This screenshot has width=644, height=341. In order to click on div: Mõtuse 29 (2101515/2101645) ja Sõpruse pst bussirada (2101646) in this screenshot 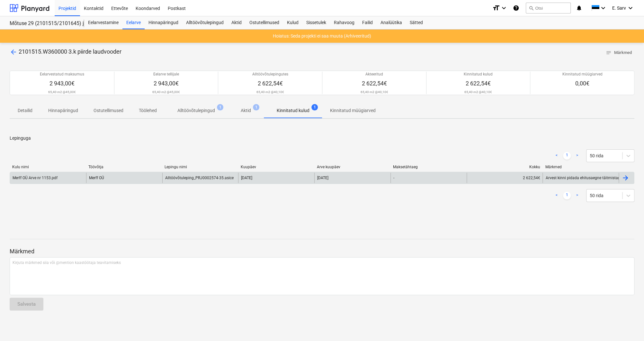, I will do `click(43, 23)`.